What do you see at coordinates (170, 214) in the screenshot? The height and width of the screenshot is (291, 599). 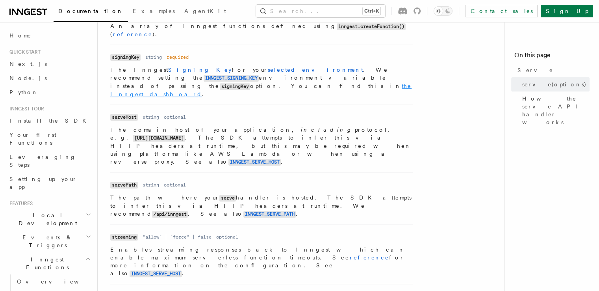 I see `code: /api/inngest` at bounding box center [170, 214].